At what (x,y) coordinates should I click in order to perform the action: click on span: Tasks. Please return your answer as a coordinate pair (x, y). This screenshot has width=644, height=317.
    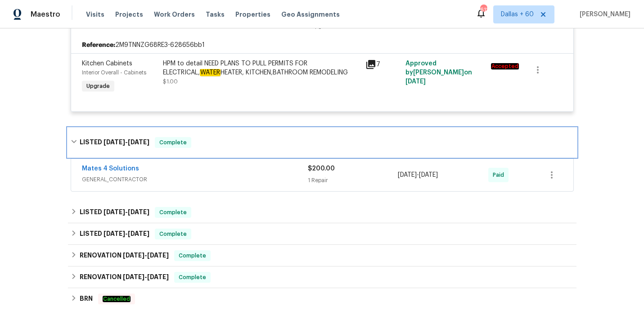
    Looking at the image, I should click on (215, 14).